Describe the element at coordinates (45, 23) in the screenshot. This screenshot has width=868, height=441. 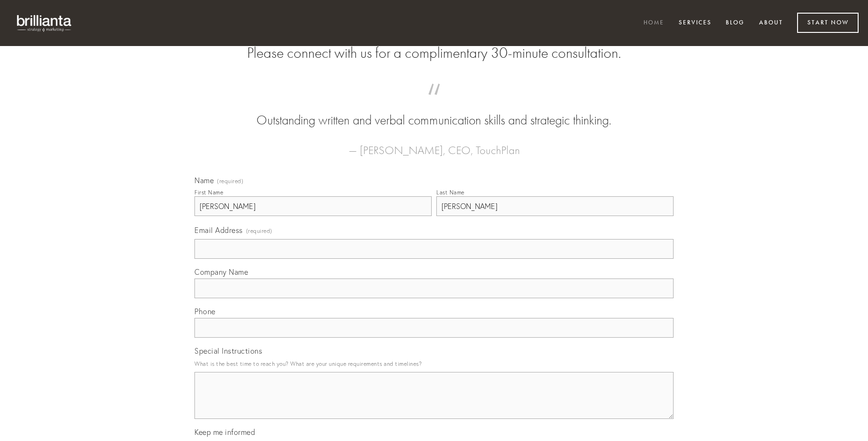
I see `img: brillianta - research, strategy, marketing` at that location.